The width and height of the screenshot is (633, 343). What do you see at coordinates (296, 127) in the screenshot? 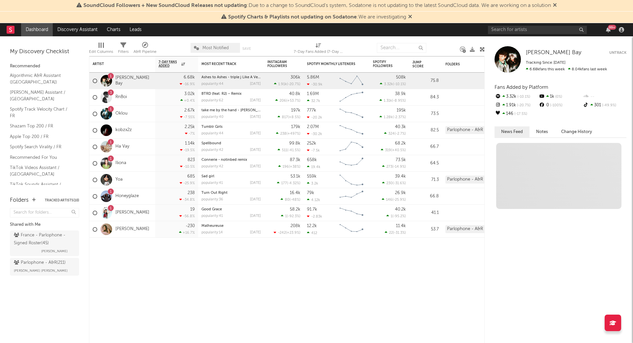
I see `div: 179k` at bounding box center [296, 127].